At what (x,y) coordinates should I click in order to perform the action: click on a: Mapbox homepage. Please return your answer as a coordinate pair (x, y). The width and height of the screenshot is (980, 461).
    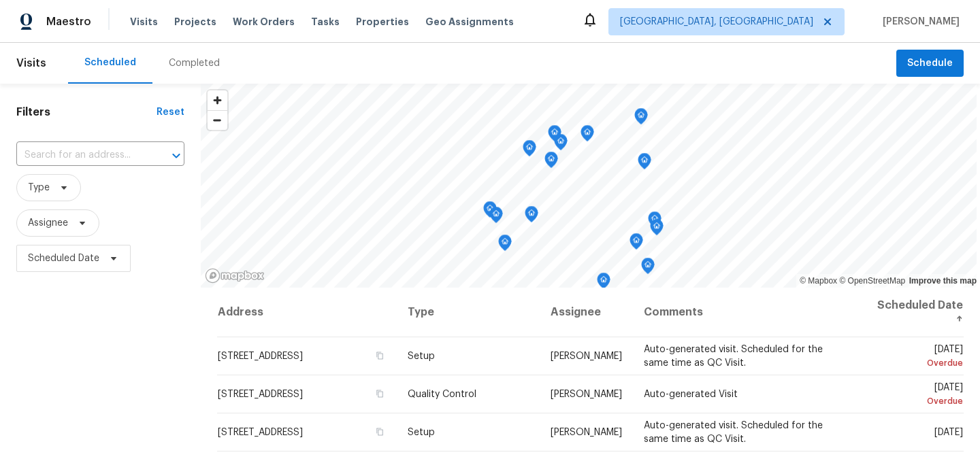
    Looking at the image, I should click on (235, 276).